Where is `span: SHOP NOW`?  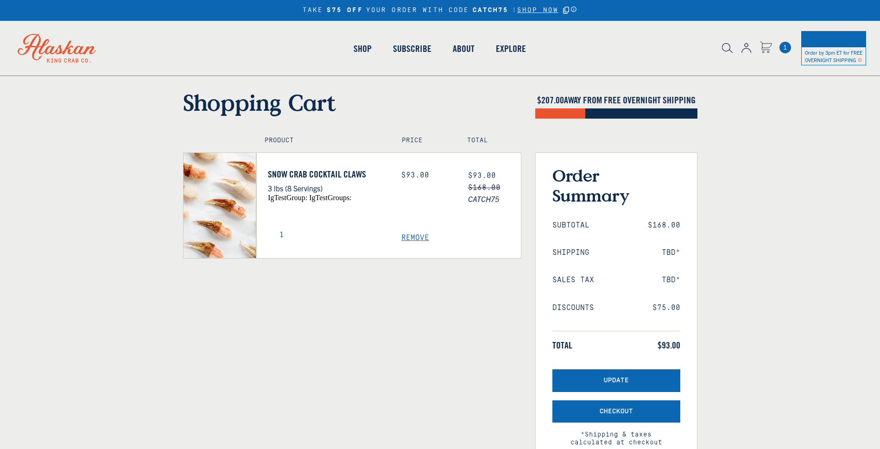 span: SHOP NOW is located at coordinates (538, 10).